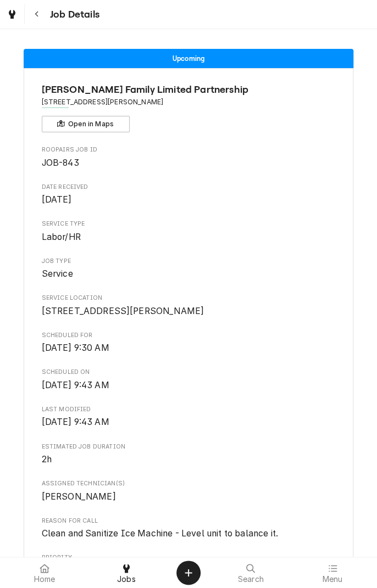  Describe the element at coordinates (188, 342) in the screenshot. I see `div: Scheduled For` at that location.